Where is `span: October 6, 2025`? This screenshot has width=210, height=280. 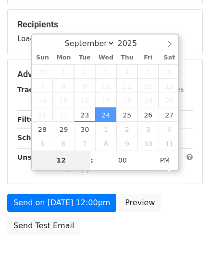
span: October 6, 2025 is located at coordinates (63, 143).